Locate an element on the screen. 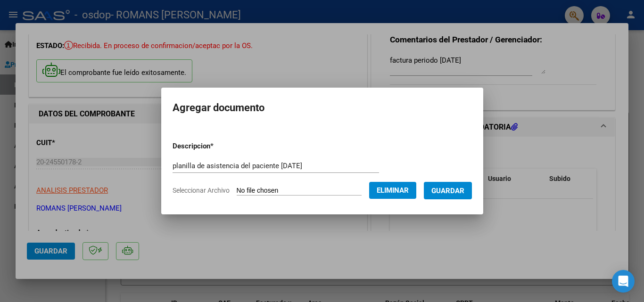 This screenshot has height=302, width=644. span: Guardar is located at coordinates (447, 191).